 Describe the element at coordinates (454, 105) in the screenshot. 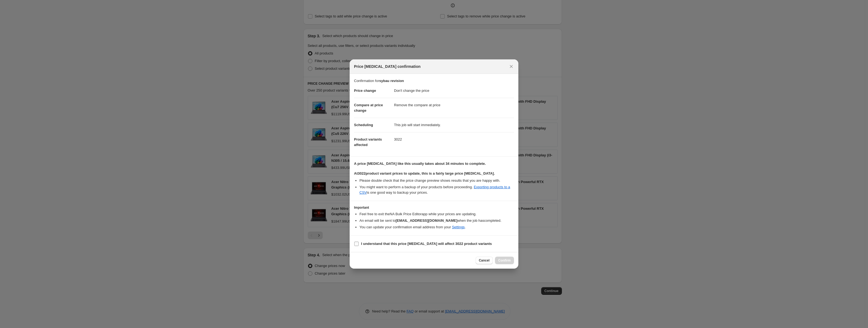

I see `dd: Remove the compare at price` at that location.